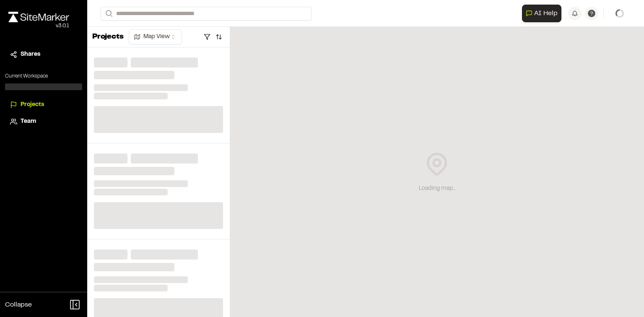 This screenshot has width=644, height=317. What do you see at coordinates (44, 105) in the screenshot?
I see `a: Projects` at bounding box center [44, 105].